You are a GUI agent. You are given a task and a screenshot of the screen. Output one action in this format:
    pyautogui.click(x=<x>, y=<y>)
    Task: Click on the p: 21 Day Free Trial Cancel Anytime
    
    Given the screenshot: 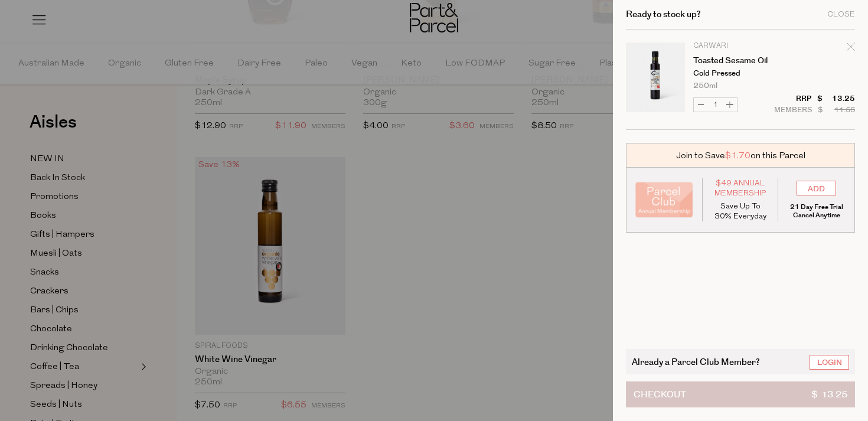 What is the action you would take?
    pyautogui.click(x=816, y=211)
    